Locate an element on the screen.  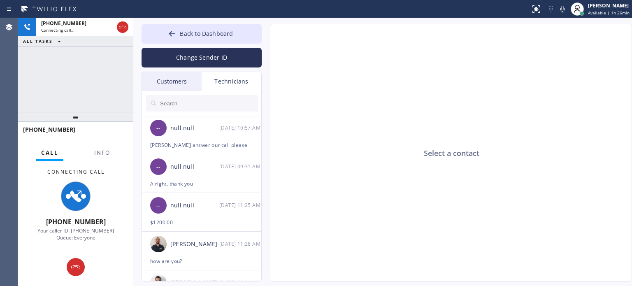
div: how are you? is located at coordinates (202, 261).